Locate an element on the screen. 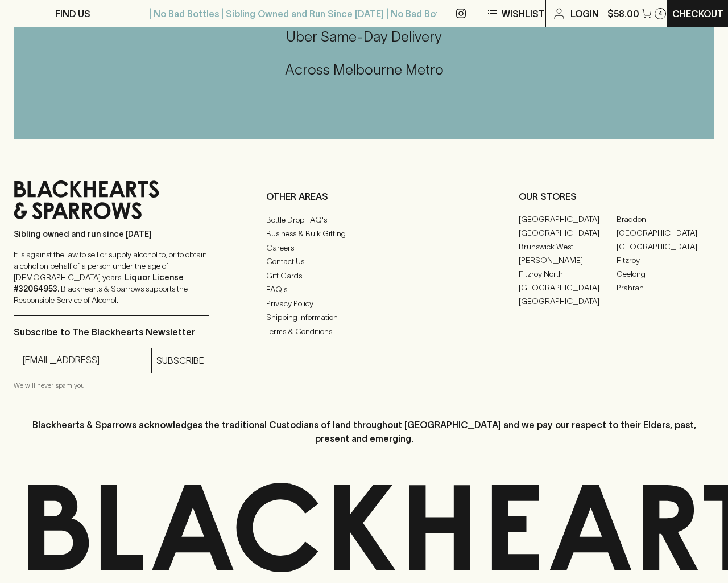  a: FAQ's is located at coordinates (364, 289).